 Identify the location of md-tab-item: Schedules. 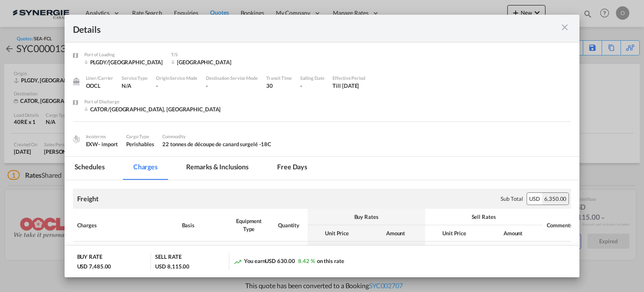
(90, 168).